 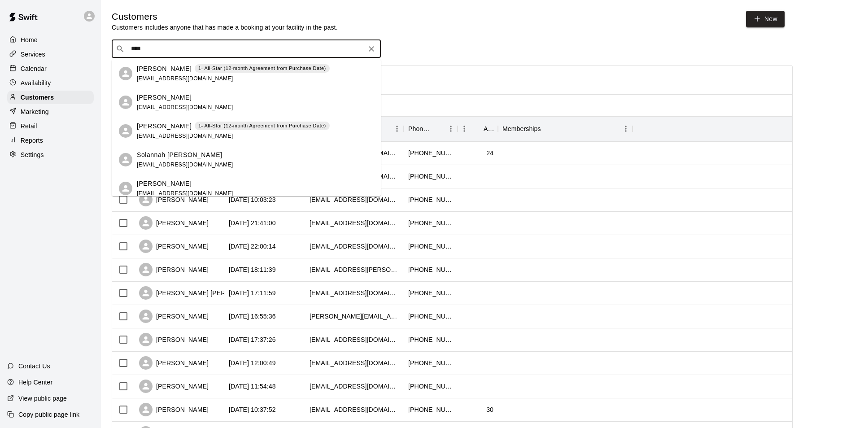 I want to click on p: Customers includes anyone that has made a booking at your facility in the past., so click(x=225, y=27).